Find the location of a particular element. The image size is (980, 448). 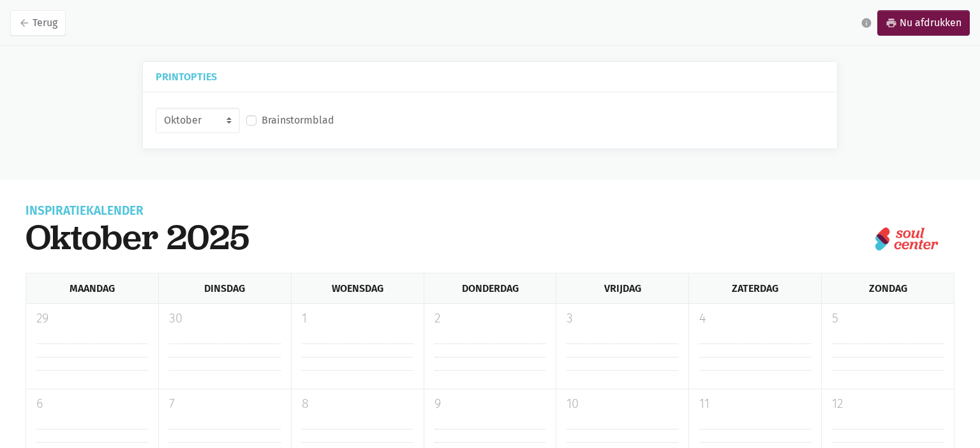

i: print is located at coordinates (892, 23).